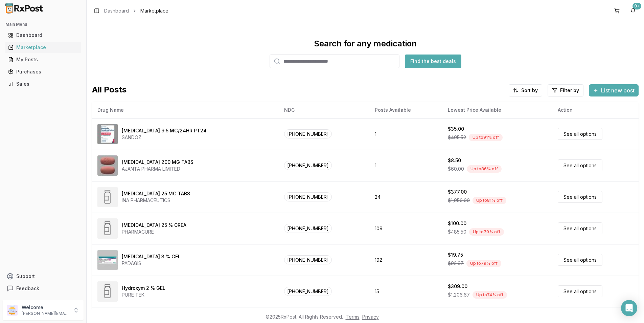 The image size is (644, 323). Describe the element at coordinates (406, 110) in the screenshot. I see `th: Posts Available` at that location.